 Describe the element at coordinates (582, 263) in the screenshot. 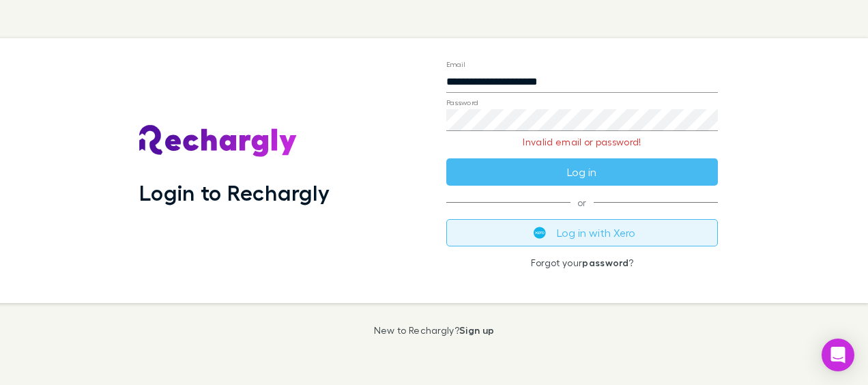

I see `p: Forgot your ?` at that location.